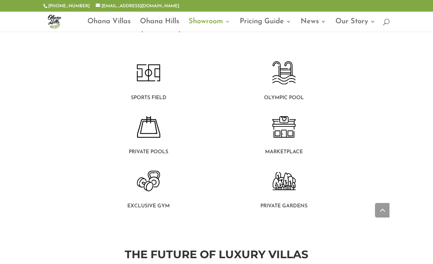 This screenshot has height=264, width=433. Describe the element at coordinates (241, 153) in the screenshot. I see `span: Private Gardens` at that location.